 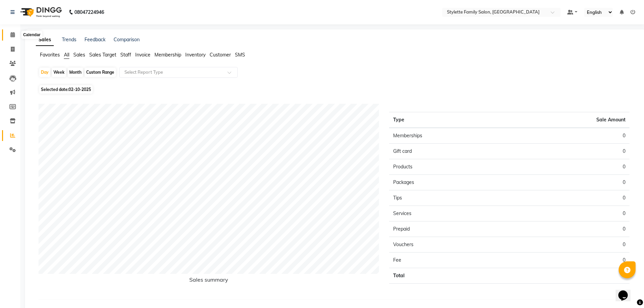 What do you see at coordinates (40, 12) in the screenshot?
I see `img: logo` at bounding box center [40, 12].